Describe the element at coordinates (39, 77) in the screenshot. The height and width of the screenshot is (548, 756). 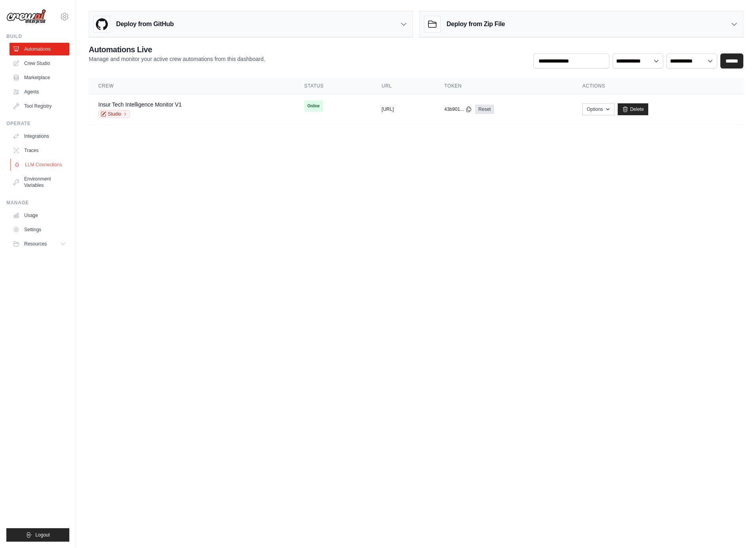
I see `a: Marketplace` at that location.